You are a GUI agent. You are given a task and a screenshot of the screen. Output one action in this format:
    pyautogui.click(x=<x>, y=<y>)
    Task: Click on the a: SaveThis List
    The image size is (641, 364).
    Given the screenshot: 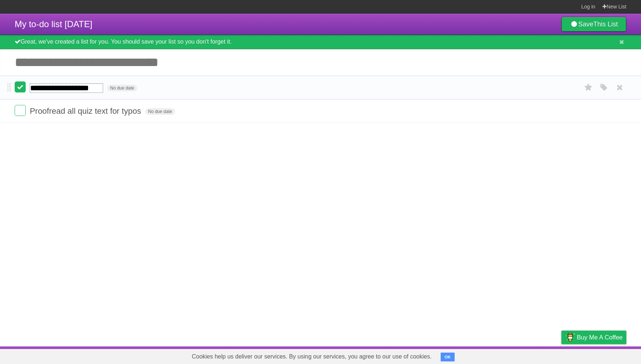 What is the action you would take?
    pyautogui.click(x=594, y=24)
    